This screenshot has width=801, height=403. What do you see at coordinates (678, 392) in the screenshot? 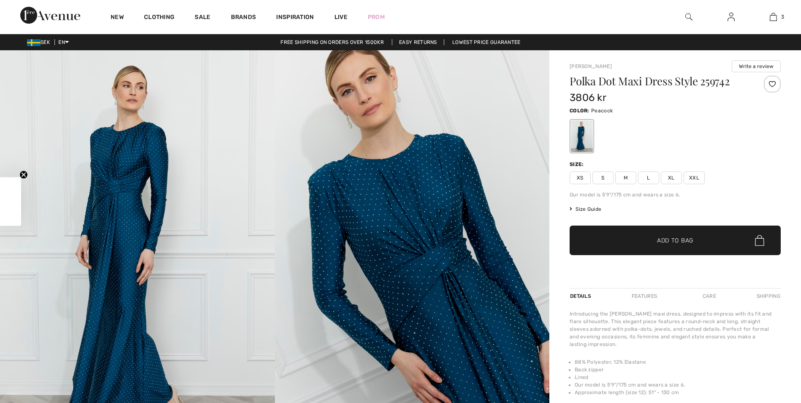
I see `li: Approximate length (size 12): 51" - 130 cm` at bounding box center [678, 392].